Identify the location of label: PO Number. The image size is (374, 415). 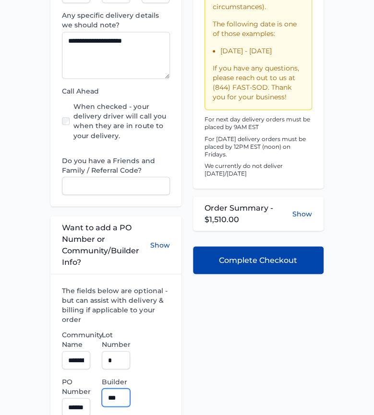
(76, 386).